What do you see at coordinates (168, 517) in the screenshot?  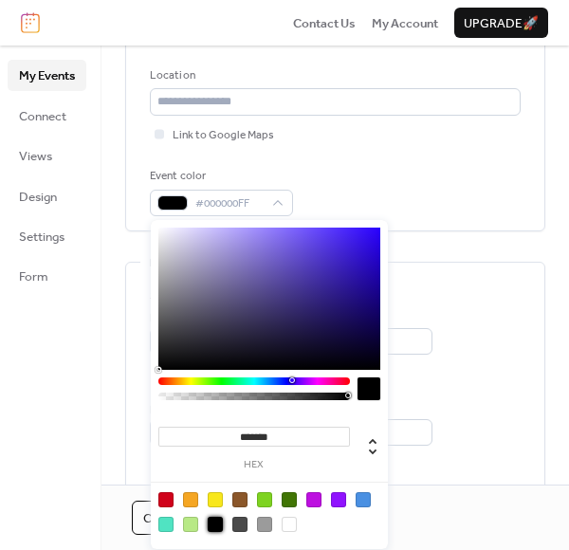 I see `button: Cancel` at bounding box center [168, 517].